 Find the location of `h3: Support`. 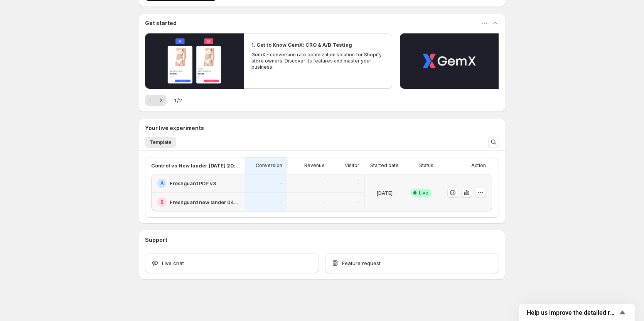

h3: Support is located at coordinates (156, 240).